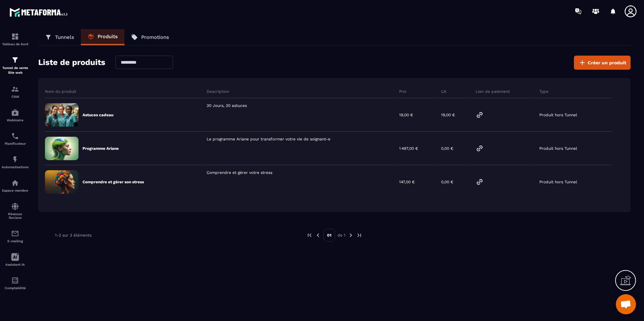 Image resolution: width=644 pixels, height=321 pixels. I want to click on p: 01, so click(329, 235).